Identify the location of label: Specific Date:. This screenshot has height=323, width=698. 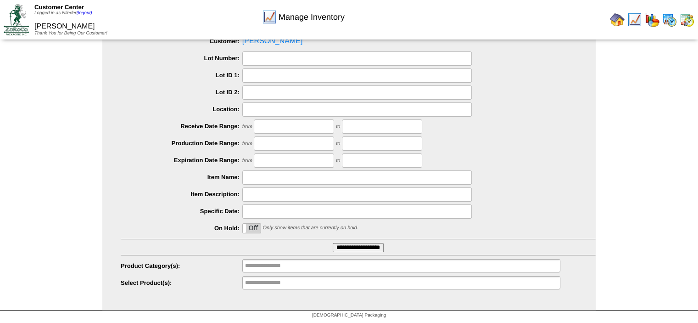
(181, 211).